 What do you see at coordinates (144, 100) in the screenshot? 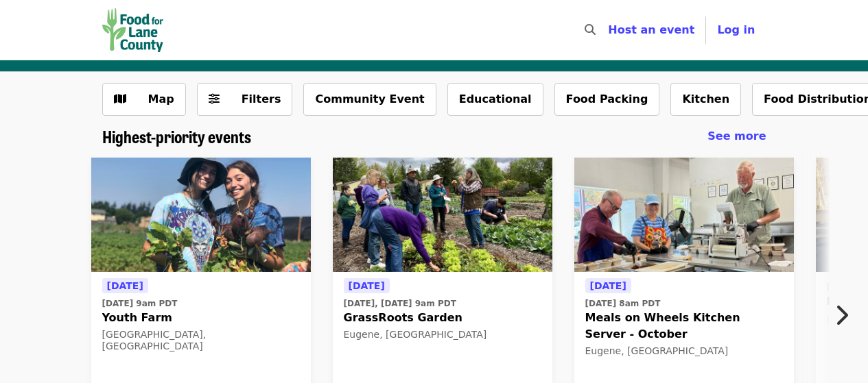
I see `button: Show map view` at bounding box center [144, 100].